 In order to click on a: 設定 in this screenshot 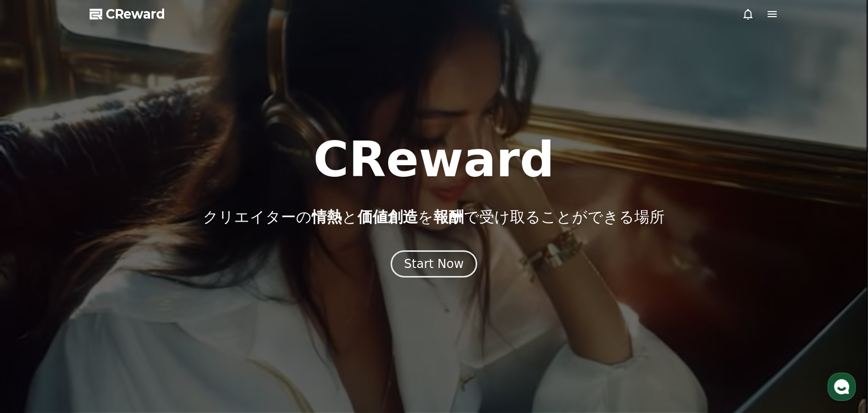, I will do `click(161, 332)`.